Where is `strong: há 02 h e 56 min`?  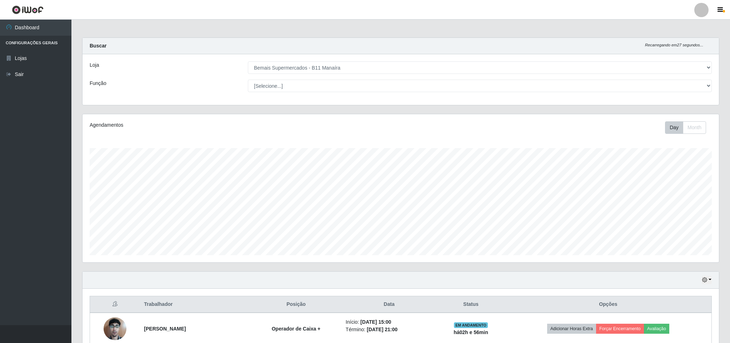 strong: há 02 h e 56 min is located at coordinates (471, 333).